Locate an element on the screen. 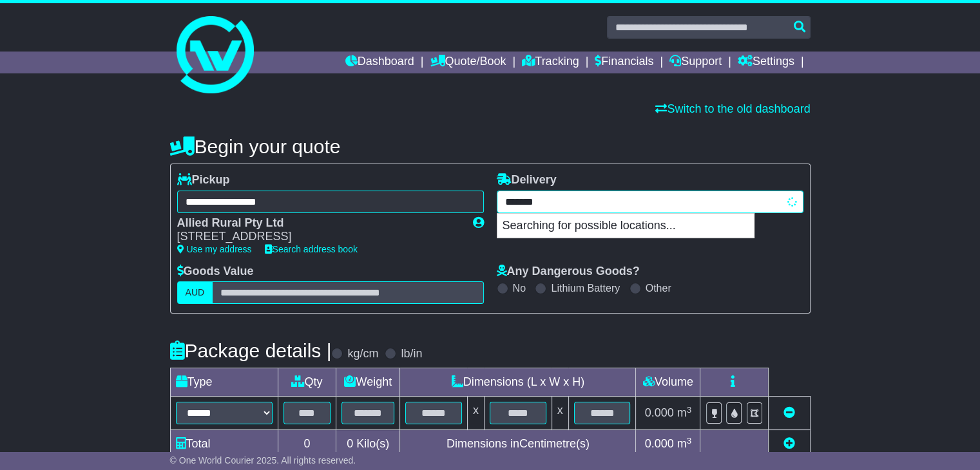 This screenshot has width=980, height=470. a: Remove this item is located at coordinates (789, 412).